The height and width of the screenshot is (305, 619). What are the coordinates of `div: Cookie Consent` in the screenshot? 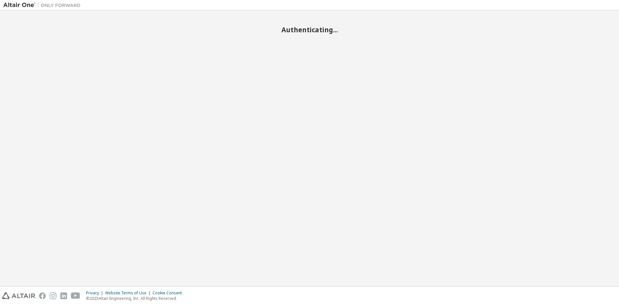 It's located at (169, 293).